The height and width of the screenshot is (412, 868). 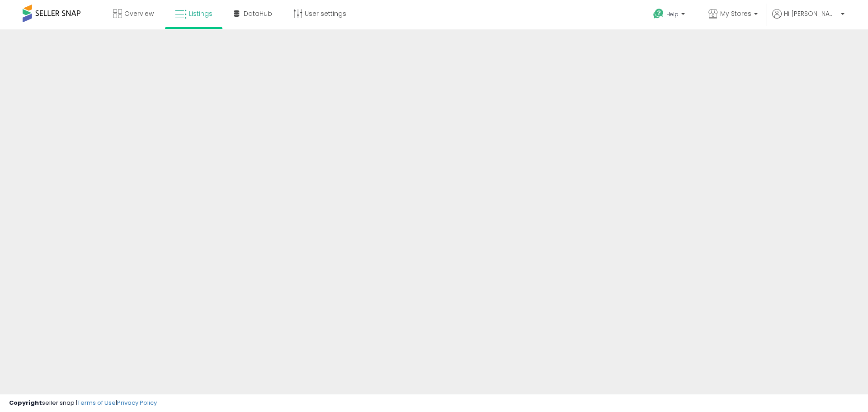 What do you see at coordinates (658, 14) in the screenshot?
I see `i: Get Help` at bounding box center [658, 14].